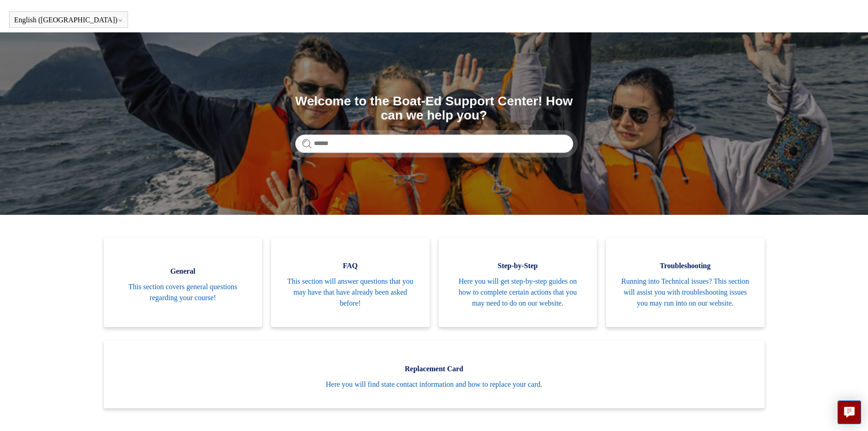  What do you see at coordinates (183, 282) in the screenshot?
I see `a: General This section covers general questions regarding your course!` at bounding box center [183, 282].